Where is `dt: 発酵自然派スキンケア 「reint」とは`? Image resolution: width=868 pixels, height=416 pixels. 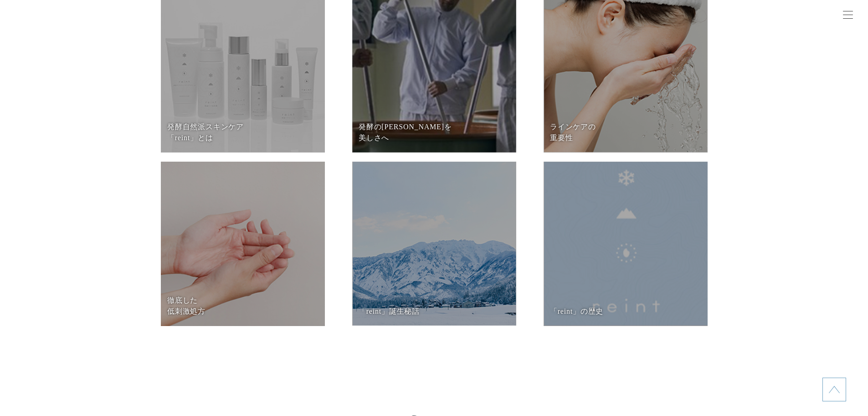
dt: 発酵自然派スキンケア 「reint」とは is located at coordinates (242, 132).